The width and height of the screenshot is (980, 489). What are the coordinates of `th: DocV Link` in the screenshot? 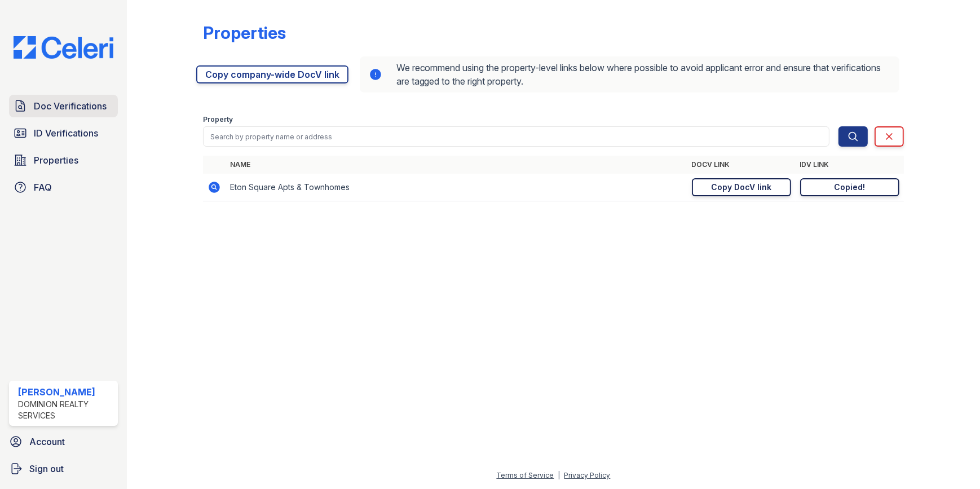 It's located at (742, 165).